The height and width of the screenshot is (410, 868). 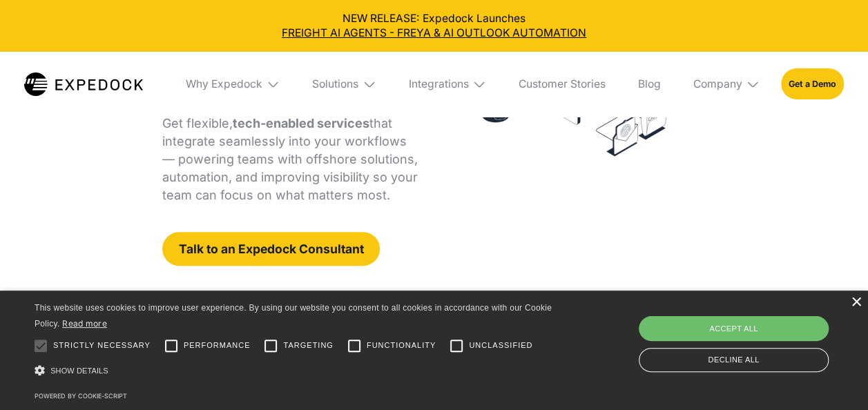 What do you see at coordinates (833, 377) in the screenshot?
I see `div: Chat Widget` at bounding box center [833, 377].